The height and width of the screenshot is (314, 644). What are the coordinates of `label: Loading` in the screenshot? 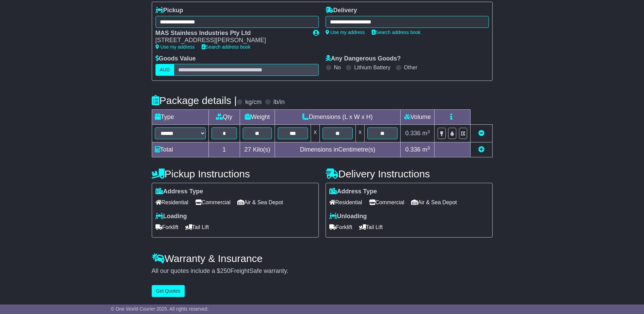 It's located at (171, 216).